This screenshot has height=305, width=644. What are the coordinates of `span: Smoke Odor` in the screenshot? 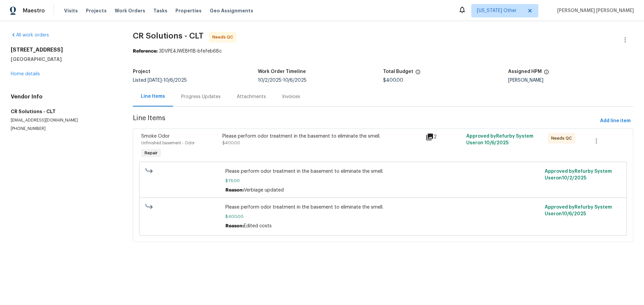 It's located at (156, 136).